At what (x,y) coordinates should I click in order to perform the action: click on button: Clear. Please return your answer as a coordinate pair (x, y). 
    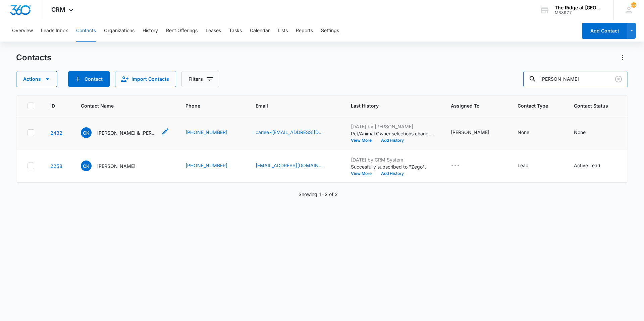
    Looking at the image, I should click on (619, 79).